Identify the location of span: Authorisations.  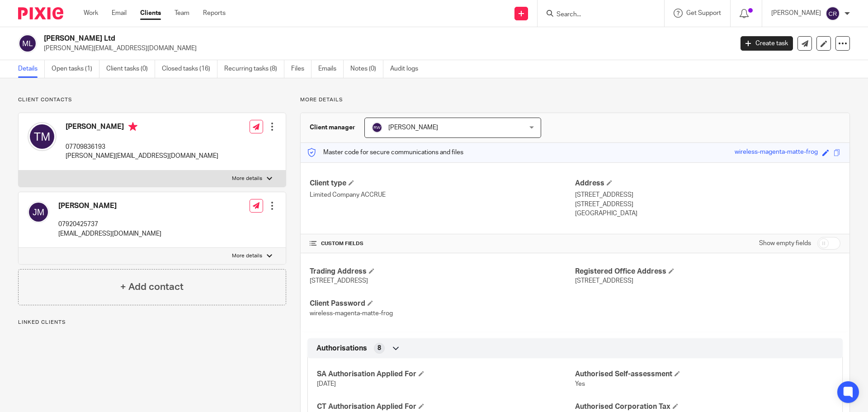
(342, 348).